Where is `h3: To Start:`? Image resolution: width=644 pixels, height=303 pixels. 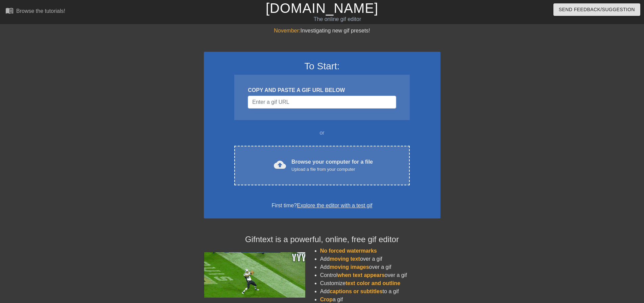
h3: To Start: is located at coordinates (322, 66).